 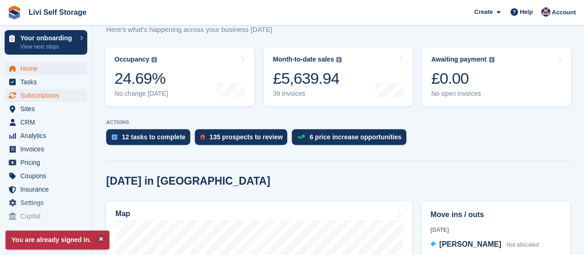 I want to click on a: Awaiting payment £0.00 No open invoices, so click(x=497, y=76).